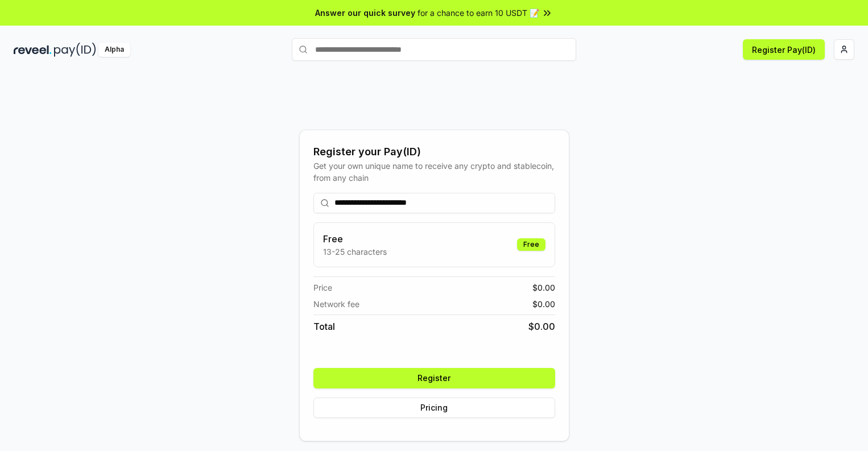  I want to click on span: Price, so click(322, 287).